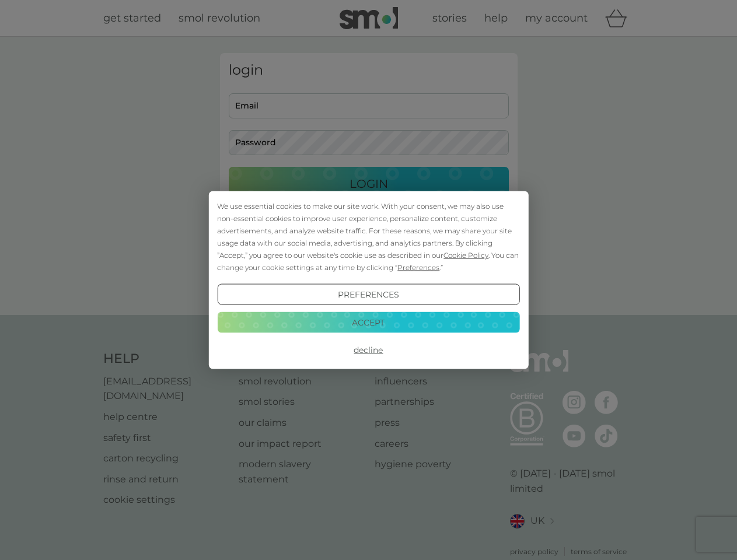  Describe the element at coordinates (466, 255) in the screenshot. I see `span: Cookie Policy` at that location.